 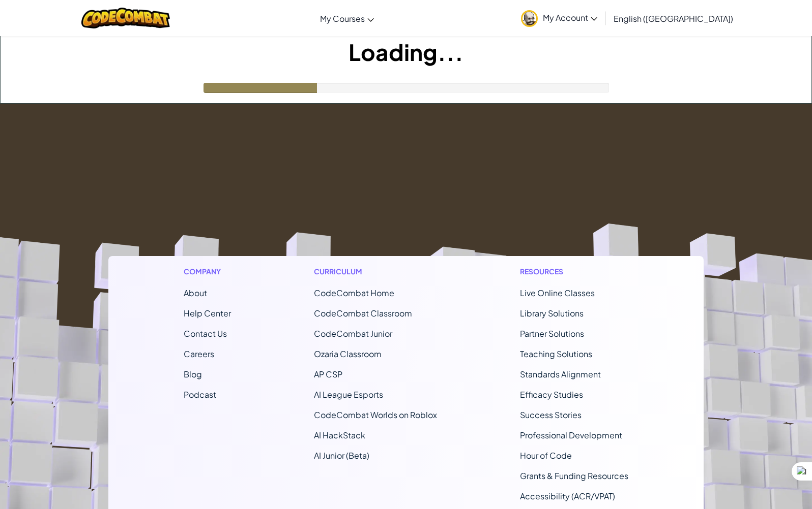 I want to click on a: Library Solutions, so click(x=552, y=313).